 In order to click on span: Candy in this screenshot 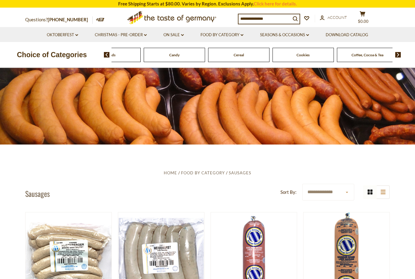, I will do `click(175, 55)`.